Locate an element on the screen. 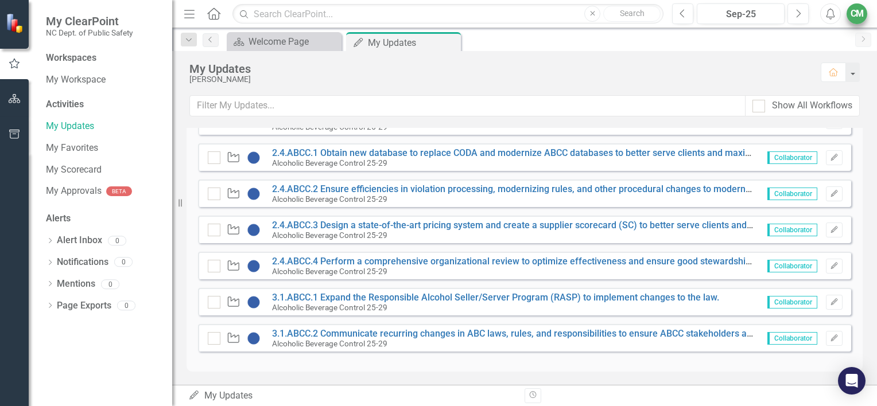  a: My Workspace is located at coordinates (103, 80).